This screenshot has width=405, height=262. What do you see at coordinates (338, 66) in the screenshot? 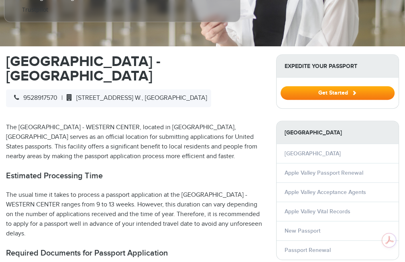
I see `strong: Expedite Your Passport` at bounding box center [338, 66].